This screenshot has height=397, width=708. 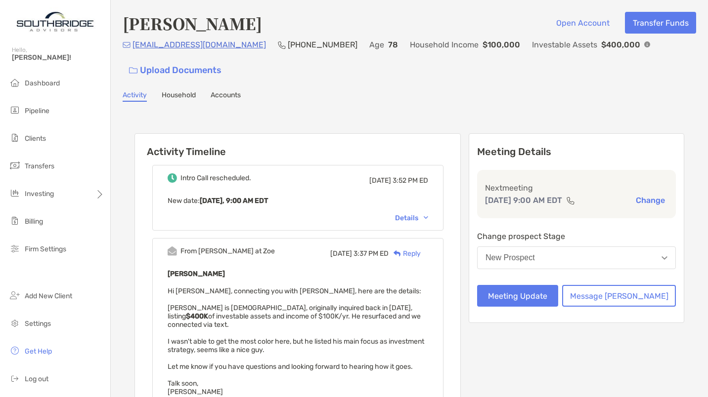 I want to click on img: communication type, so click(x=570, y=201).